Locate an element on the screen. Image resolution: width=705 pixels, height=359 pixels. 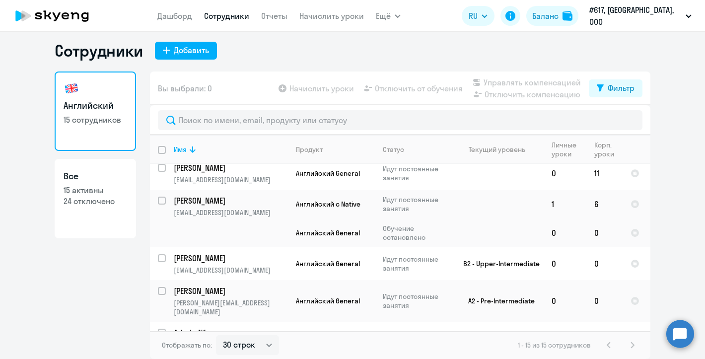
span: 1 - 15 из 15 сотрудников is located at coordinates (554, 345).